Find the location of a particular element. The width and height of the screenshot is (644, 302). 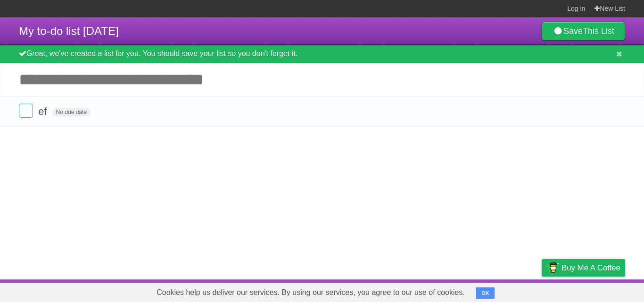

a: About is located at coordinates (426, 291).